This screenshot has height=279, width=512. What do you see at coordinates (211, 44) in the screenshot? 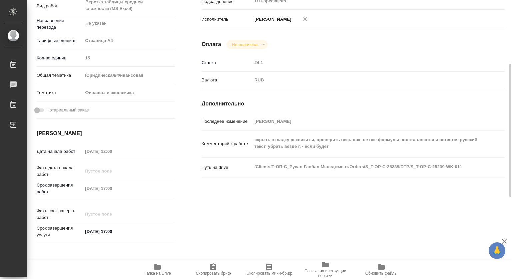
I see `h4: Оплата` at bounding box center [211, 44].